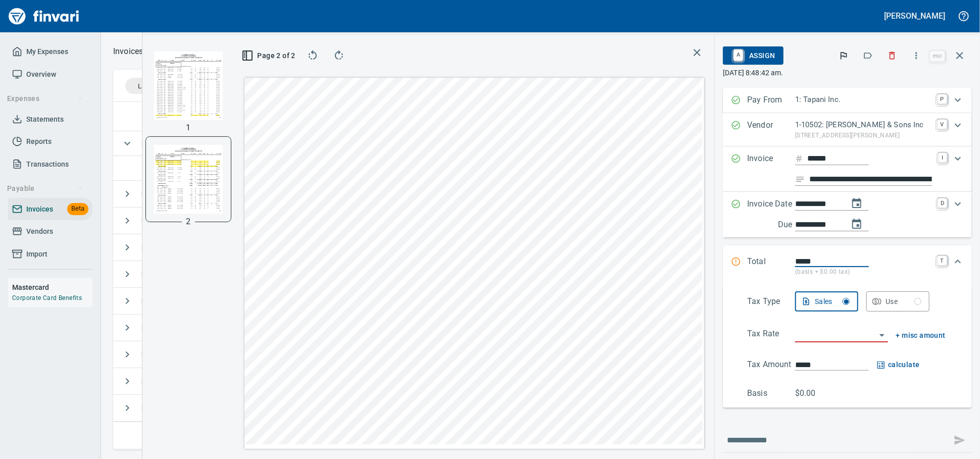  What do you see at coordinates (882, 335) in the screenshot?
I see `button: Open` at bounding box center [882, 335].